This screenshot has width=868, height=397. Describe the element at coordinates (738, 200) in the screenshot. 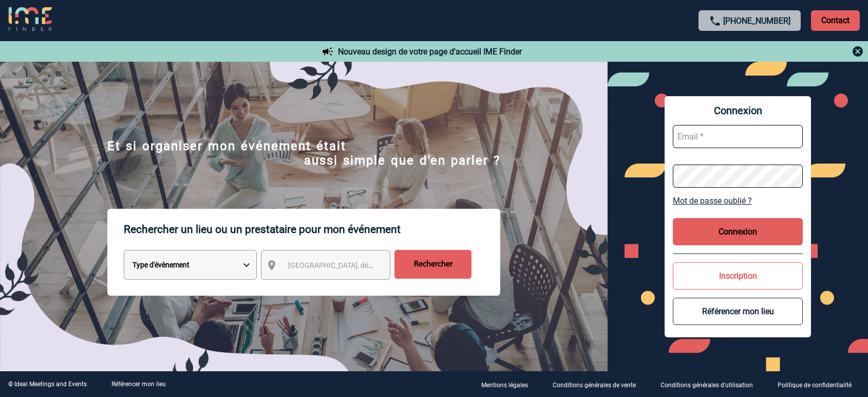

I see `a: Mot de passe oublié ?` at that location.